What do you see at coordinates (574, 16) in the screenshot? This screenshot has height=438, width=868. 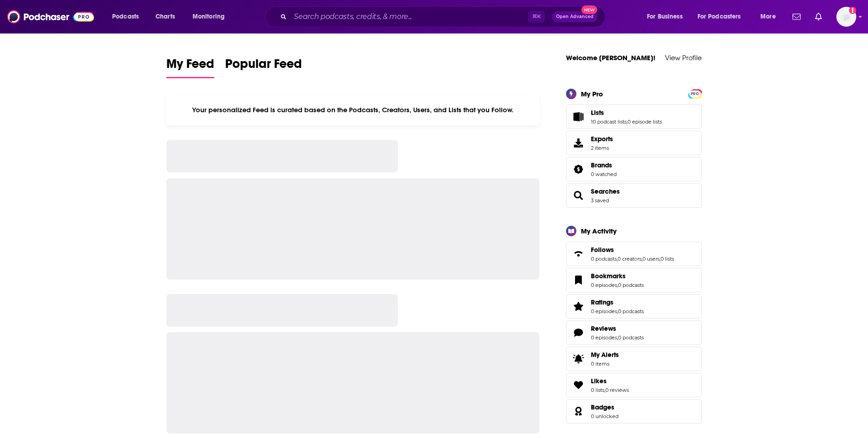 I see `span: Open Advanced` at bounding box center [574, 16].